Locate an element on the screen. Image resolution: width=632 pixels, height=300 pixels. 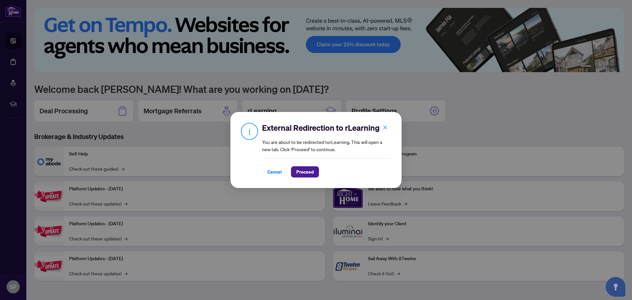
div: You are about to be redirected to rLearning . This will open a new tab. Click ‘Proceed’ to continue. is located at coordinates (327, 150).